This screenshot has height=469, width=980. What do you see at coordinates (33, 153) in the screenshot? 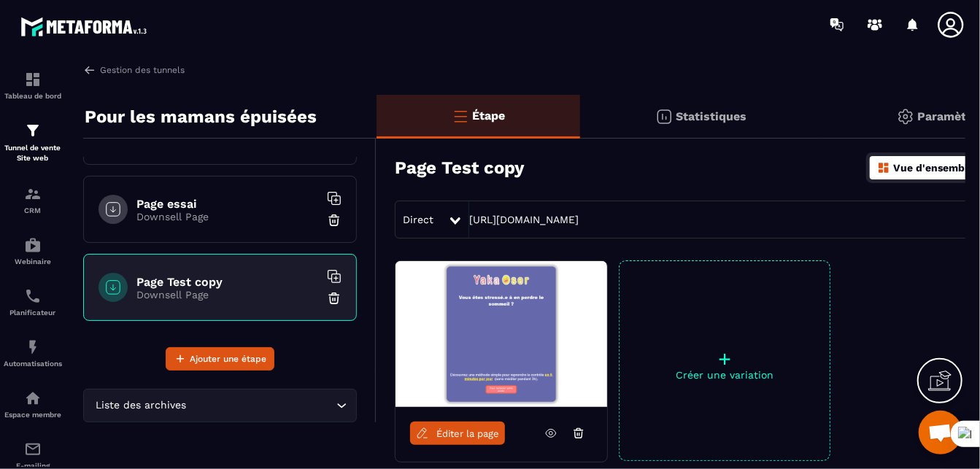
I see `p: Tunnel de vente Site web` at bounding box center [33, 153].